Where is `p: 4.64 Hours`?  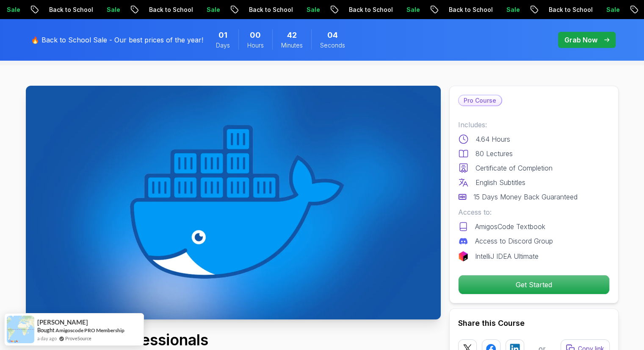 p: 4.64 Hours is located at coordinates (493, 139).